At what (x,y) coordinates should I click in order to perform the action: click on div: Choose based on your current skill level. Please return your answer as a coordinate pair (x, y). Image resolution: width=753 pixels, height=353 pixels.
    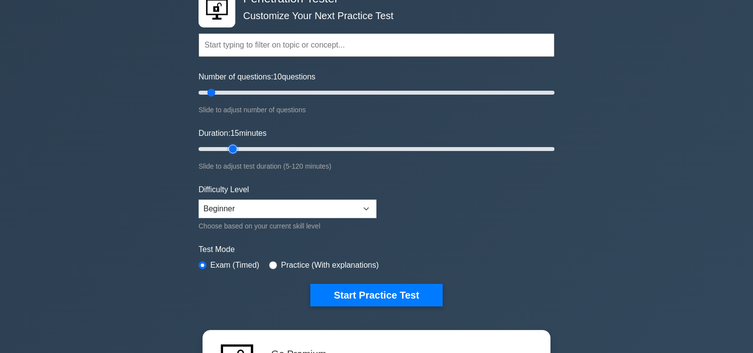
    Looking at the image, I should click on (287, 226).